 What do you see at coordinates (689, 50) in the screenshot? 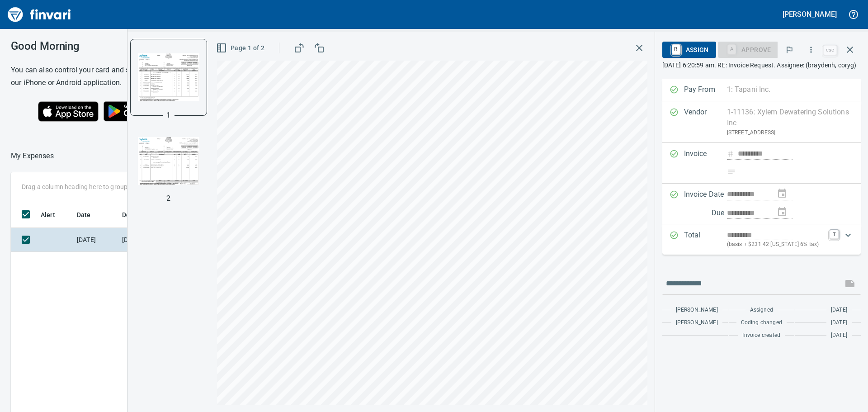
I see `button: RAssign` at bounding box center [689, 50].